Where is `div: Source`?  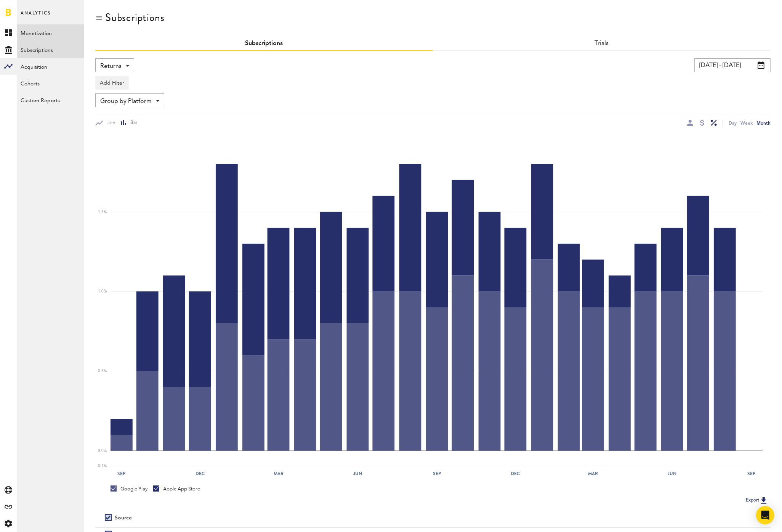 div: Source is located at coordinates (123, 517).